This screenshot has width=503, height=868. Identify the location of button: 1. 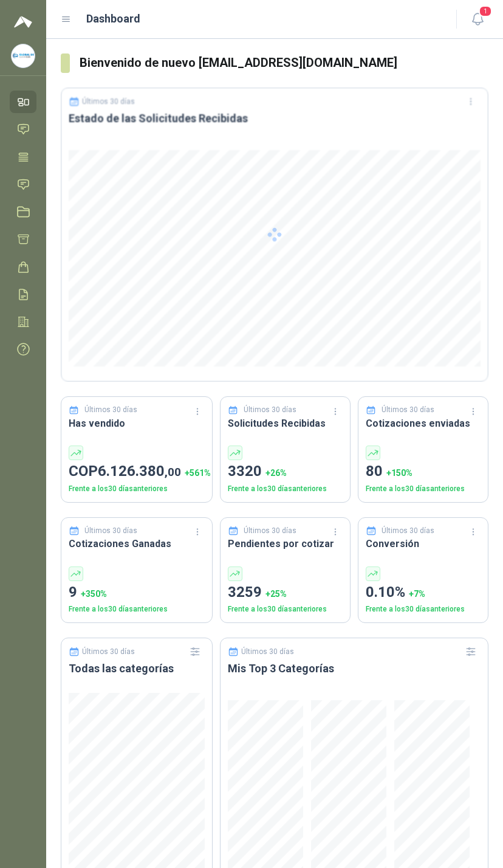
(477, 19).